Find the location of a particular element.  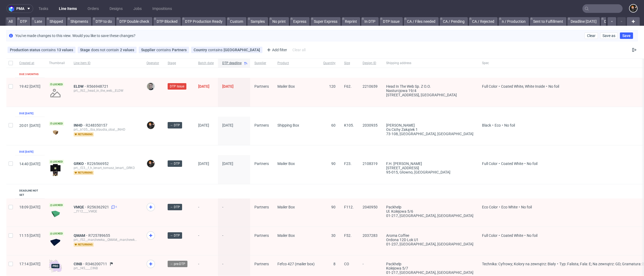

div: 13 values is located at coordinates (65, 50).